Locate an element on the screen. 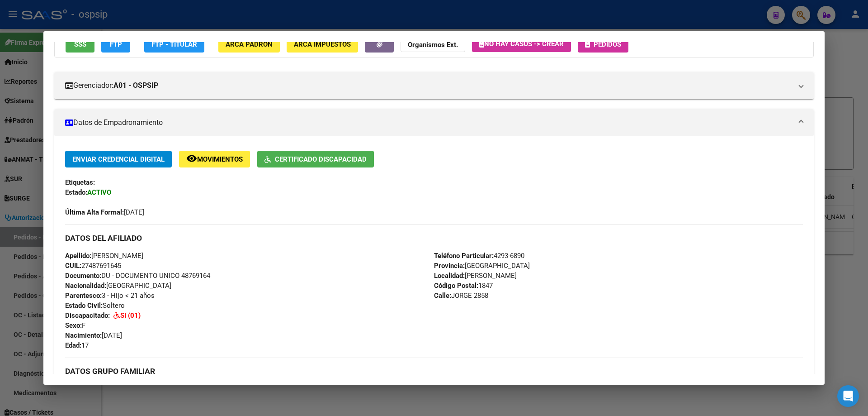  strong: Nacionalidad: is located at coordinates (85, 286).